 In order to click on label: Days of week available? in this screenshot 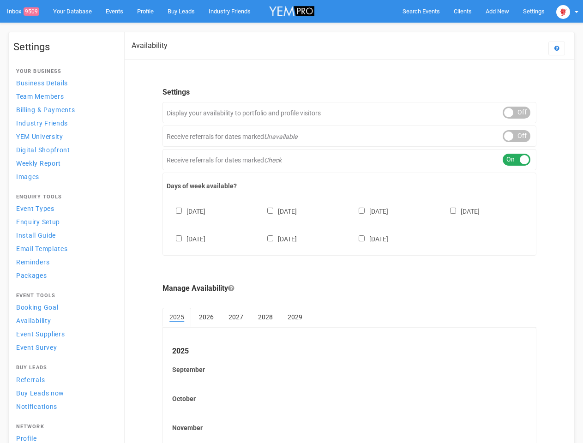, I will do `click(350, 186)`.